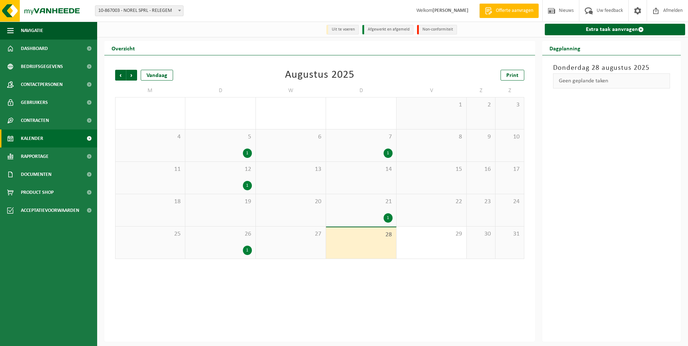  What do you see at coordinates (481, 202) in the screenshot?
I see `span: 23` at bounding box center [481, 202].